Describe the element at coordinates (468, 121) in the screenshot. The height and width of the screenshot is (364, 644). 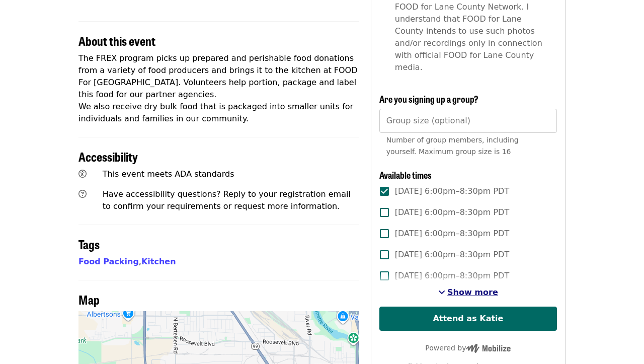
I see `input: [object Object]` at that location.